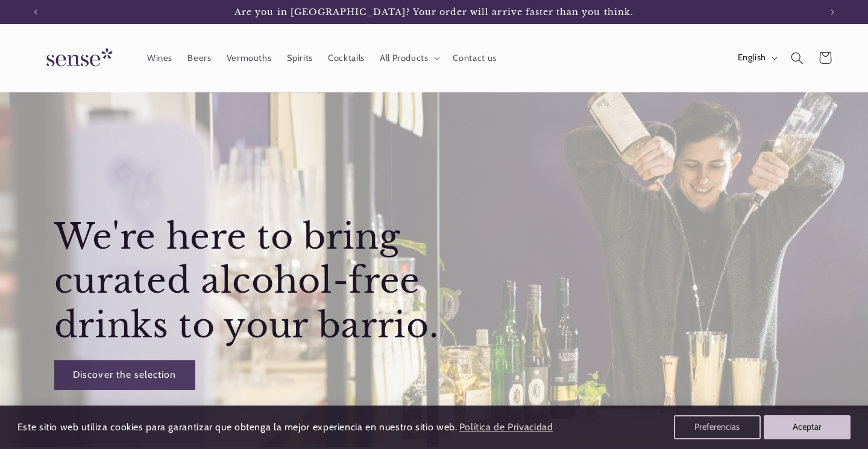 This screenshot has width=868, height=449. Describe the element at coordinates (200, 58) in the screenshot. I see `a: Beers` at that location.